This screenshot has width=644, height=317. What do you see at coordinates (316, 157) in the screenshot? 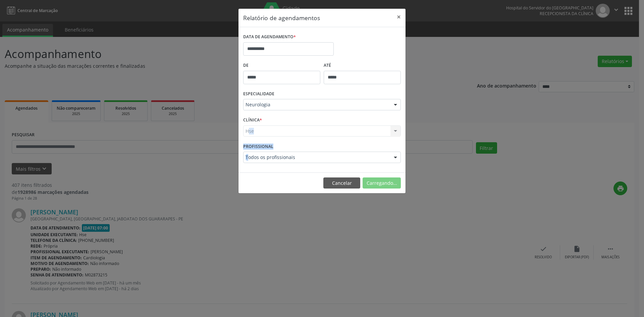
I see `span: Todos os profissionais` at bounding box center [316, 157].